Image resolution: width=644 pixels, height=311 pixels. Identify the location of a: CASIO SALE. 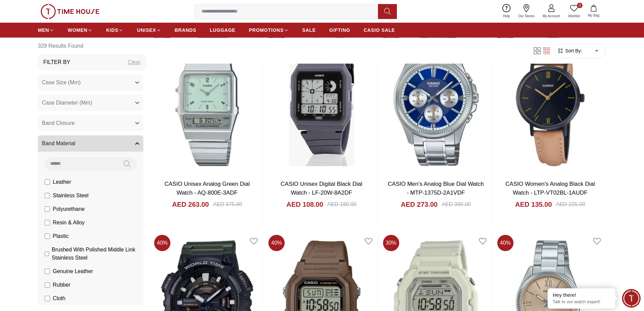
(380, 30).